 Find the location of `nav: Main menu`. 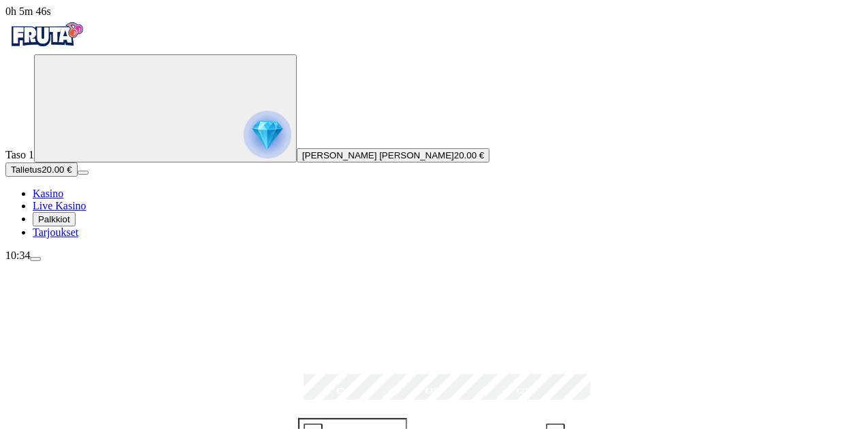

nav: Main menu is located at coordinates (434, 213).